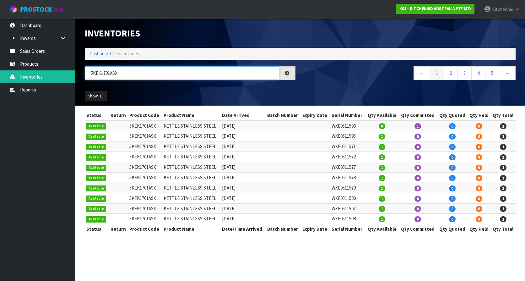 Image resolution: width=525 pixels, height=281 pixels. What do you see at coordinates (145, 115) in the screenshot?
I see `th: Product Code` at bounding box center [145, 115].